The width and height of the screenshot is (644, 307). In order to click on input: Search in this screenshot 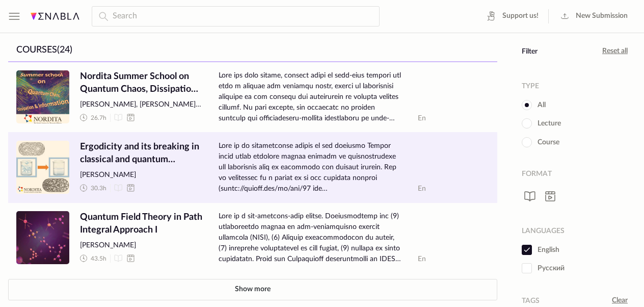, I will do `click(236, 16)`.